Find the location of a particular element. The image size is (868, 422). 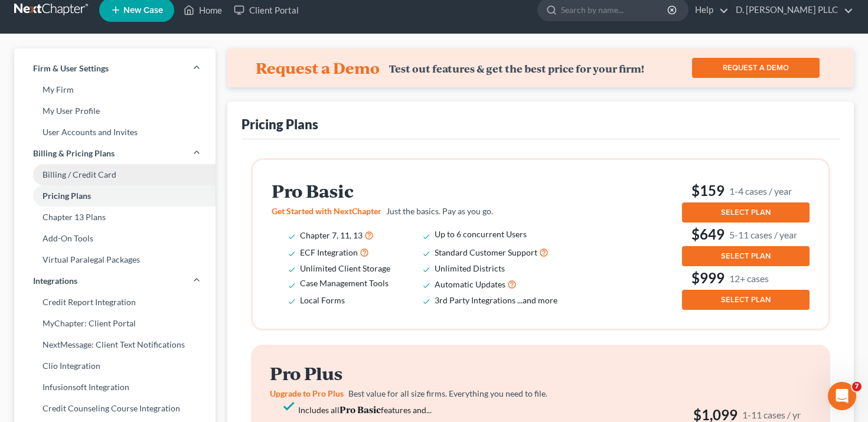

h3: $649 is located at coordinates (746, 234).